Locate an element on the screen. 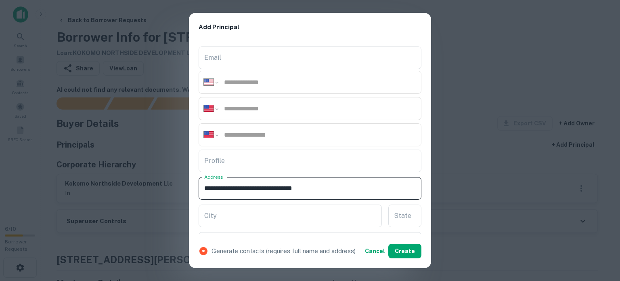  h2: Add Principal is located at coordinates (310, 27).